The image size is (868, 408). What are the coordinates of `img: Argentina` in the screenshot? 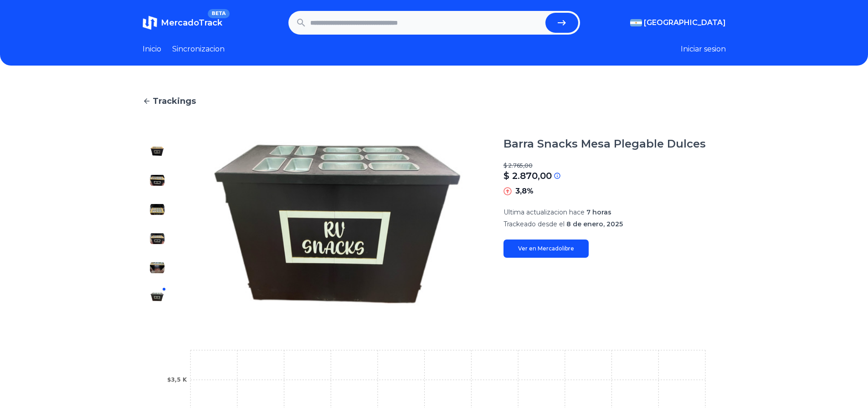 It's located at (636, 22).